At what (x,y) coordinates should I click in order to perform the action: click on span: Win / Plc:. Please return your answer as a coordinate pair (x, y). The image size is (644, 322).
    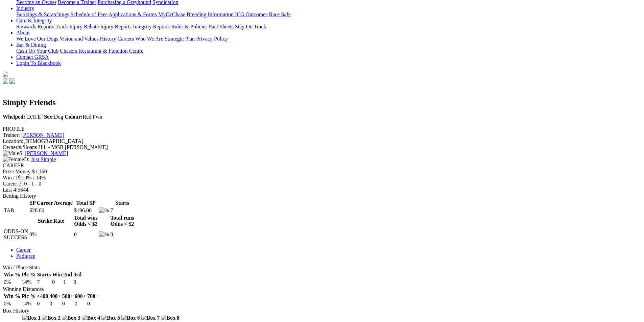
    Looking at the image, I should click on (14, 177).